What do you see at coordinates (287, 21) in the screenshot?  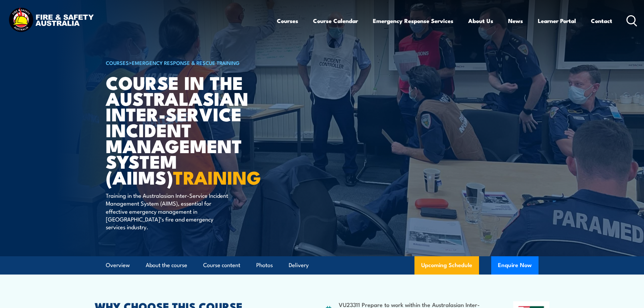 I see `a: Courses` at bounding box center [287, 21].